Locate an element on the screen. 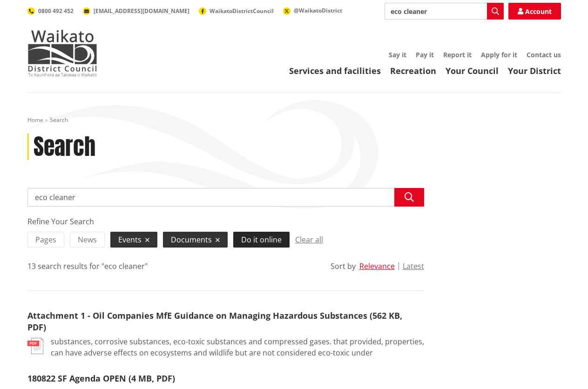 The image size is (588, 389). a: Attachment 1 - Oil Companies MfE Guidance on Managing Hazardous Substances (562 KB, PDF) is located at coordinates (215, 322).